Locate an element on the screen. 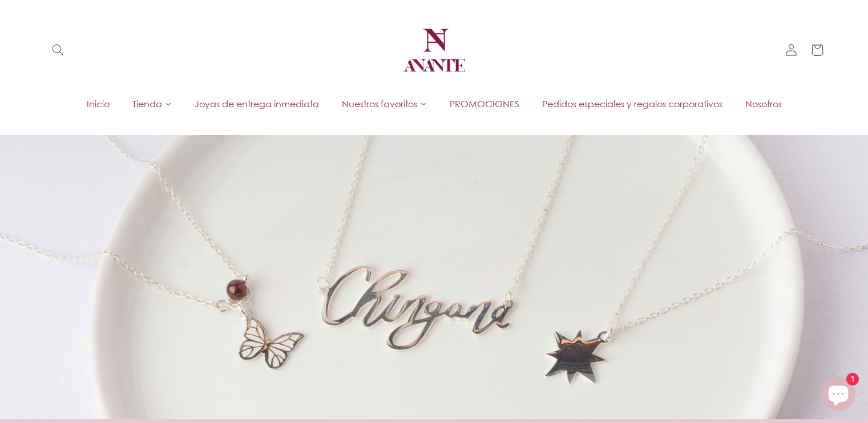  span: PROMOCIONES is located at coordinates (485, 104).